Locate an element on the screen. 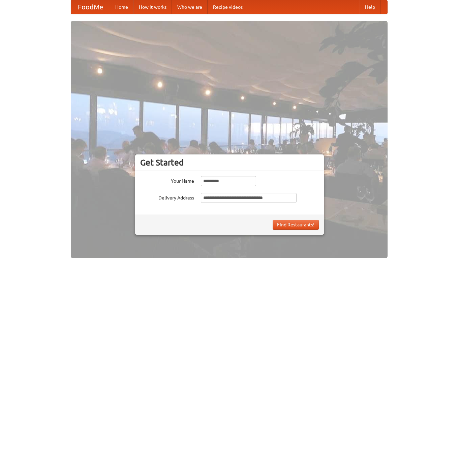 The width and height of the screenshot is (458, 476). a: FoodMe is located at coordinates (91, 7).